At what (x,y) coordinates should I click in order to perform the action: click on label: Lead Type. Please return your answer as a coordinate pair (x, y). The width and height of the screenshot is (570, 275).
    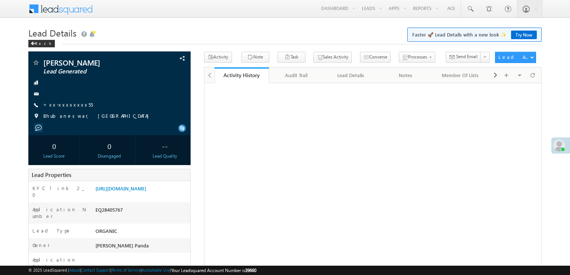
    Looking at the image, I should click on (52, 231).